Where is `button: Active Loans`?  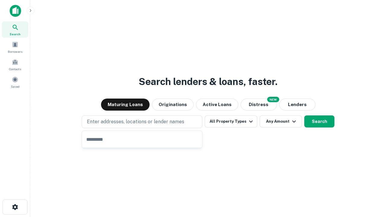
button: Active Loans is located at coordinates (217, 105).